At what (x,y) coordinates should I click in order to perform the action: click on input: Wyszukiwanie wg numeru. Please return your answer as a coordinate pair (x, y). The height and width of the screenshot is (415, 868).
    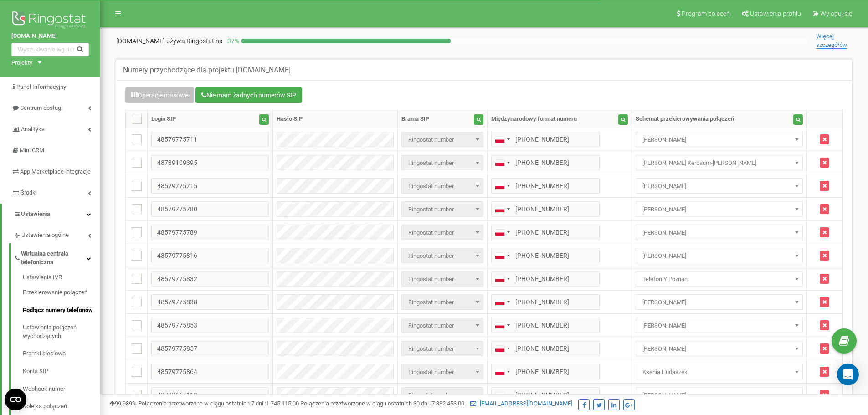
    Looking at the image, I should click on (50, 50).